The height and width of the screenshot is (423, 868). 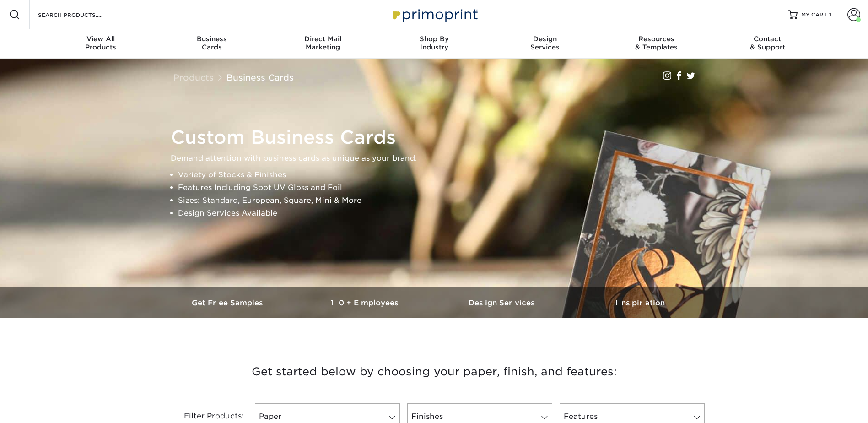 What do you see at coordinates (322, 39) in the screenshot?
I see `span: Direct Mail` at bounding box center [322, 39].